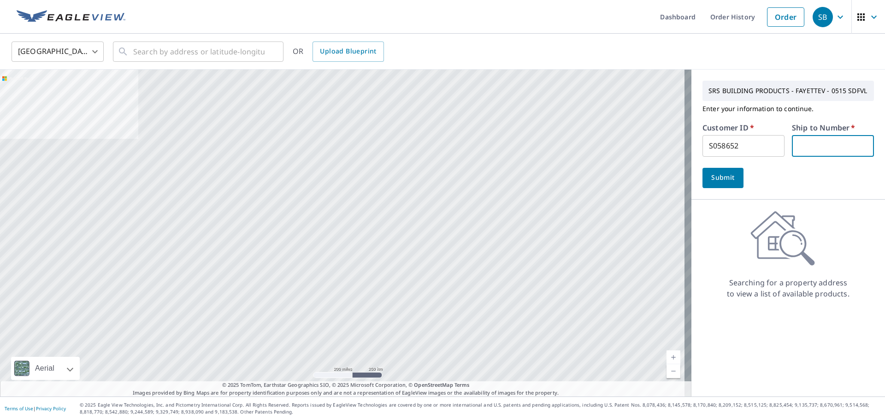 Image resolution: width=885 pixels, height=420 pixels. I want to click on p: Searching for a property address to view a list of available products., so click(788, 288).